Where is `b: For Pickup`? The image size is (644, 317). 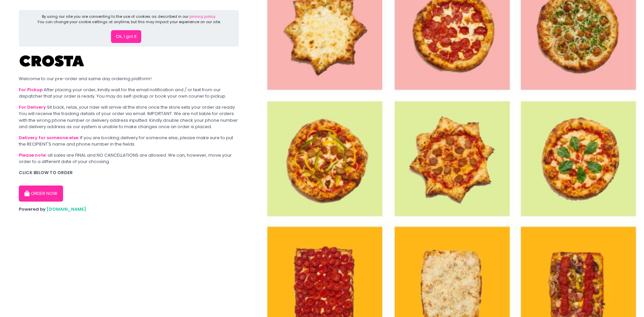 b: For Pickup is located at coordinates (31, 89).